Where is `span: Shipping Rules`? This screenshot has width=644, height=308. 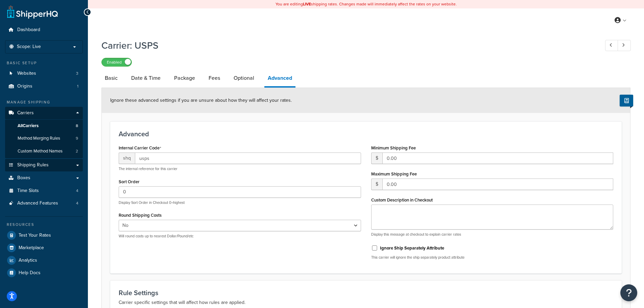 span: Shipping Rules is located at coordinates (32, 165).